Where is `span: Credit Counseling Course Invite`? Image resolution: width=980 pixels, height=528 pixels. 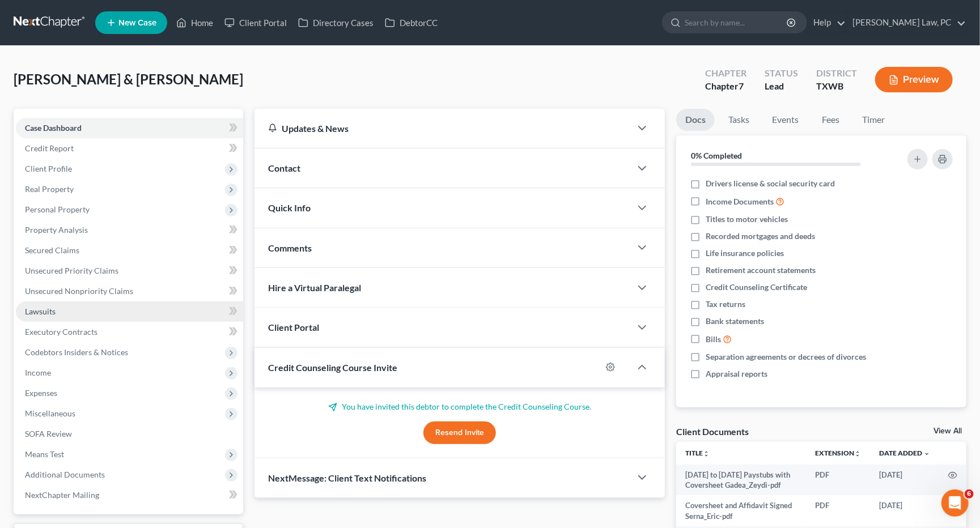
span: Credit Counseling Course Invite is located at coordinates (332, 367).